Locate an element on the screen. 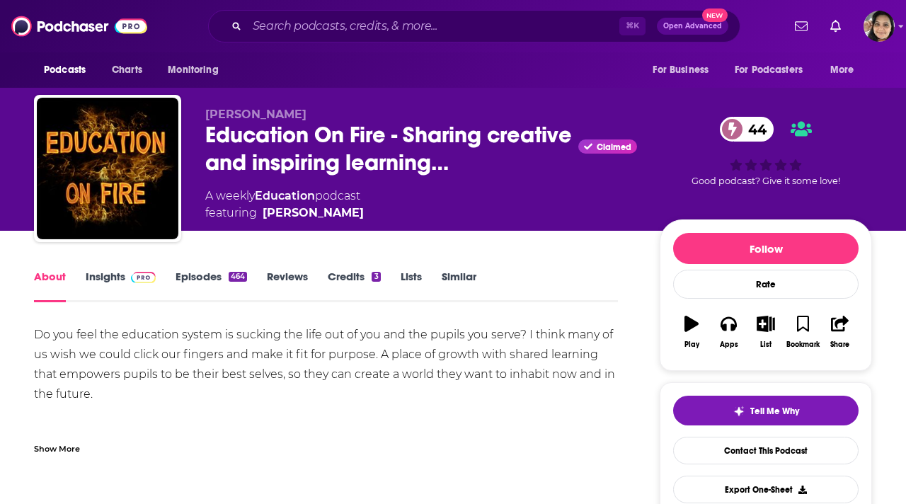  span: Podcasts is located at coordinates (64, 70).